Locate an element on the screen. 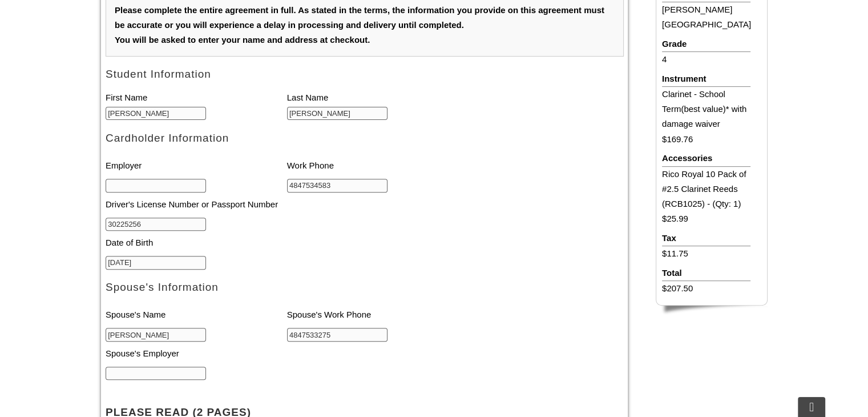 The width and height of the screenshot is (868, 417). li: Spouse's Employer is located at coordinates (269, 353).